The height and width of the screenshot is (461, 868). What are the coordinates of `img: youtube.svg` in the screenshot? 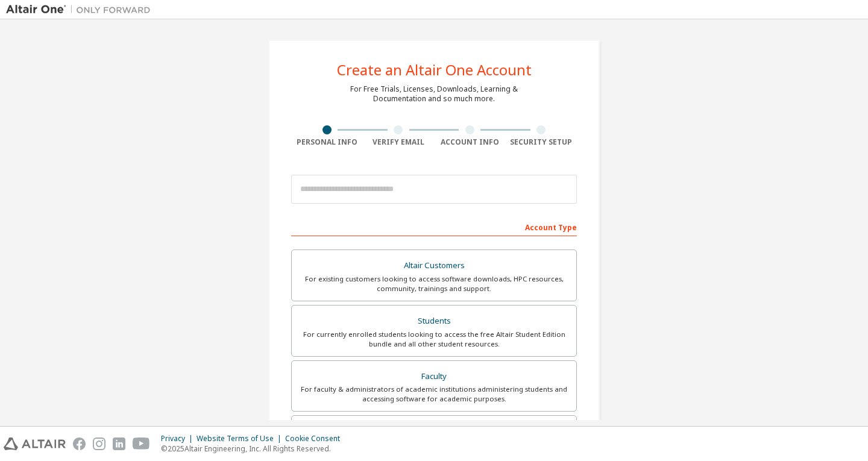 It's located at (141, 444).